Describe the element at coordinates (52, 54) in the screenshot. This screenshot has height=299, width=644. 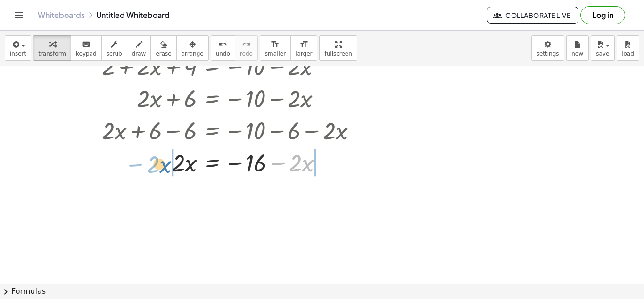
I see `span: transform` at that location.